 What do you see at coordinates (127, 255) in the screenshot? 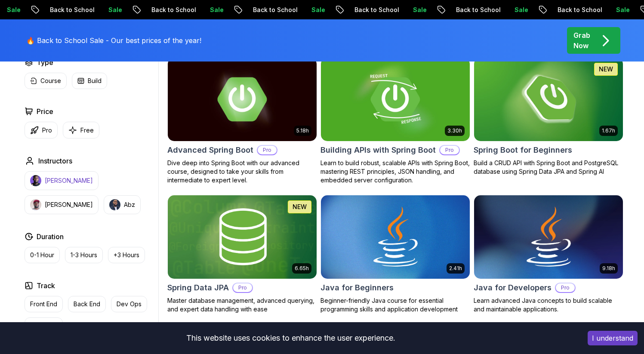
I see `p: +3 Hours` at bounding box center [127, 255].